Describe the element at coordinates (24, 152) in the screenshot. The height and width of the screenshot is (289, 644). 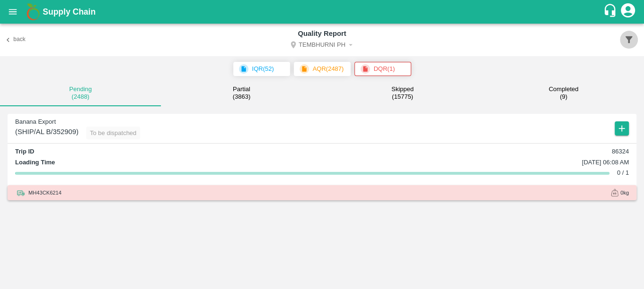
I see `p: Trip ID` at that location.